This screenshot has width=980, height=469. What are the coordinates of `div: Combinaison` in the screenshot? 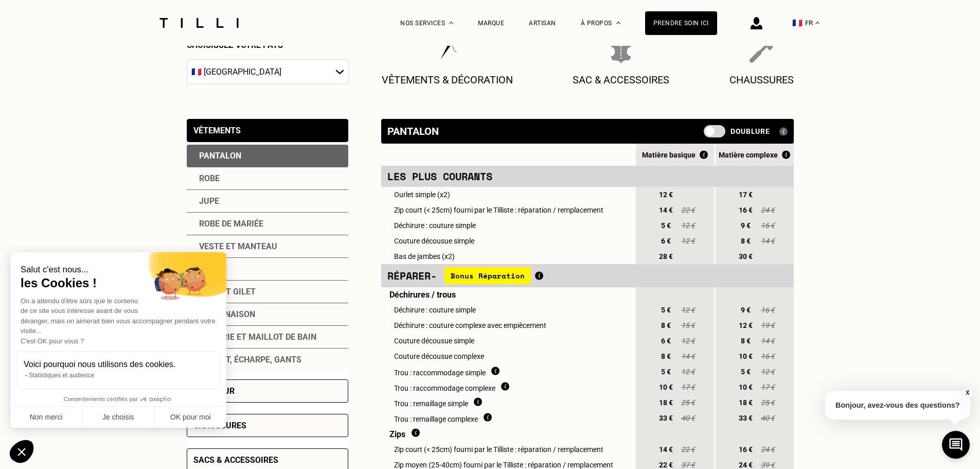 It's located at (268, 315).